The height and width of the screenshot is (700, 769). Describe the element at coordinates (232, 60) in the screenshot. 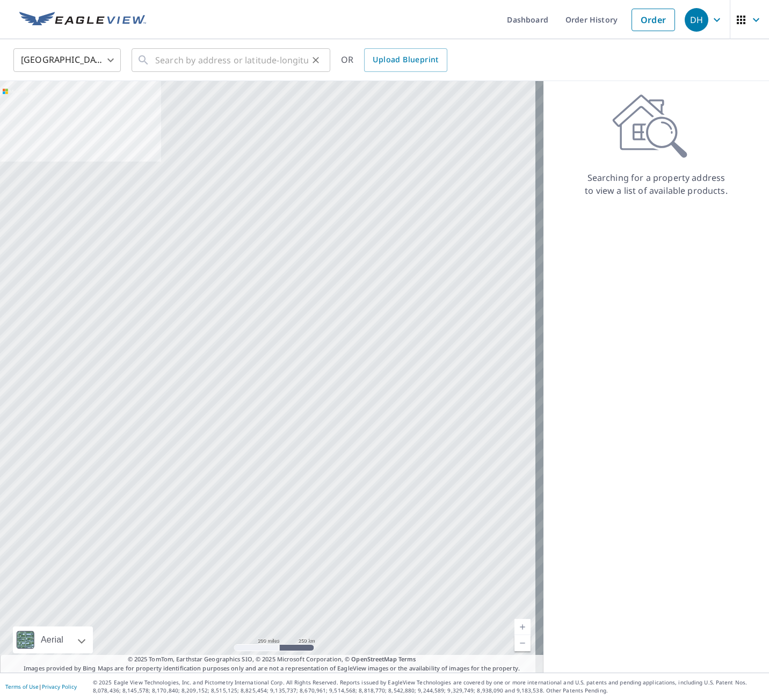

I see `input: Search by address or latitude-longitude` at that location.